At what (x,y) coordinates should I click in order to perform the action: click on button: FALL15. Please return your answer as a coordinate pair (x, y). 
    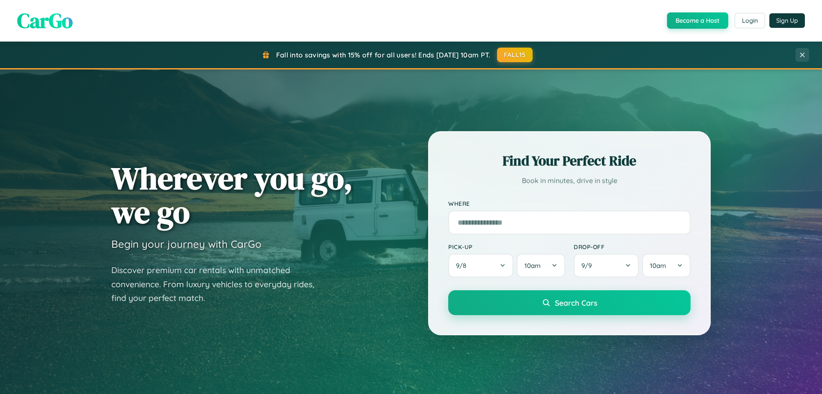
    Looking at the image, I should click on (515, 55).